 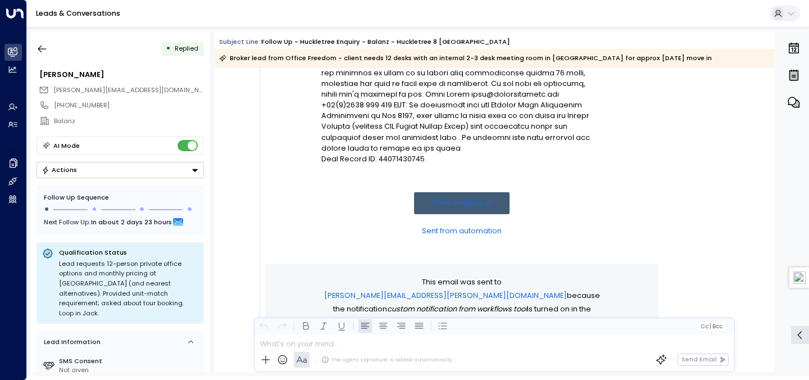 I want to click on span: Custom notification from workflows tool, so click(x=457, y=309).